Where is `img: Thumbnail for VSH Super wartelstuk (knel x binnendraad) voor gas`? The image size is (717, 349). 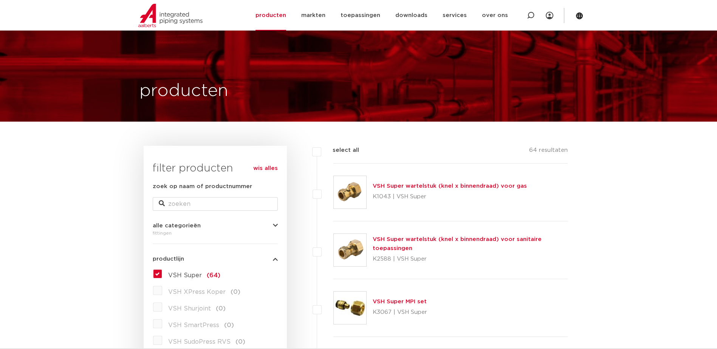 img: Thumbnail for VSH Super wartelstuk (knel x binnendraad) voor gas is located at coordinates (350, 192).